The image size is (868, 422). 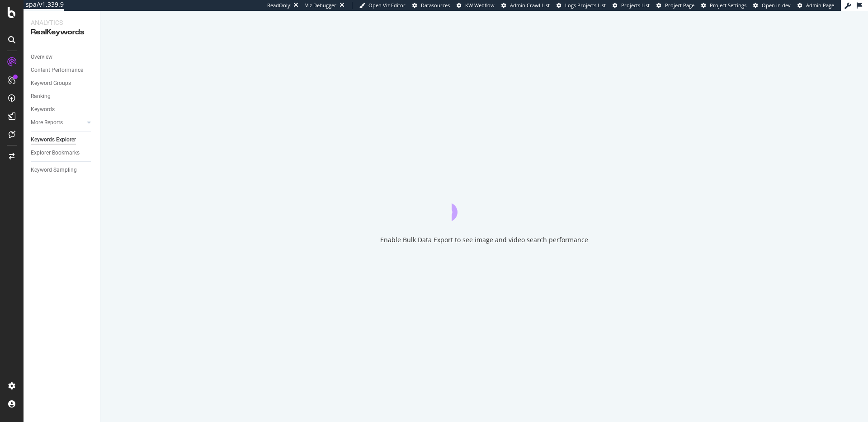 What do you see at coordinates (675, 5) in the screenshot?
I see `a: Project Page` at bounding box center [675, 5].